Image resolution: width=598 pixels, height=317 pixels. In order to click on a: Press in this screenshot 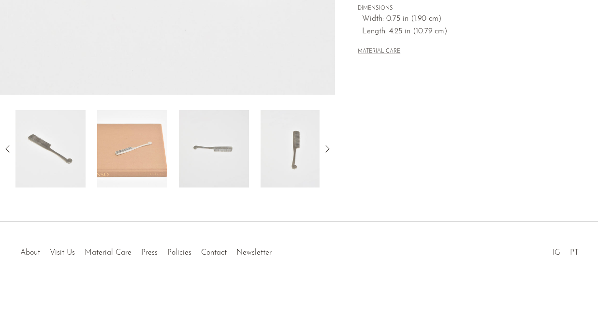, I will do `click(149, 253)`.